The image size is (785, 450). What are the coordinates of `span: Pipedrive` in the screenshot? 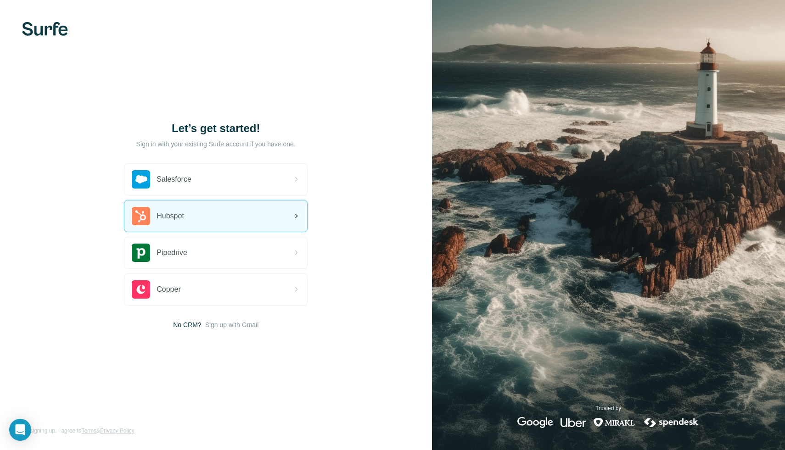 It's located at (172, 253).